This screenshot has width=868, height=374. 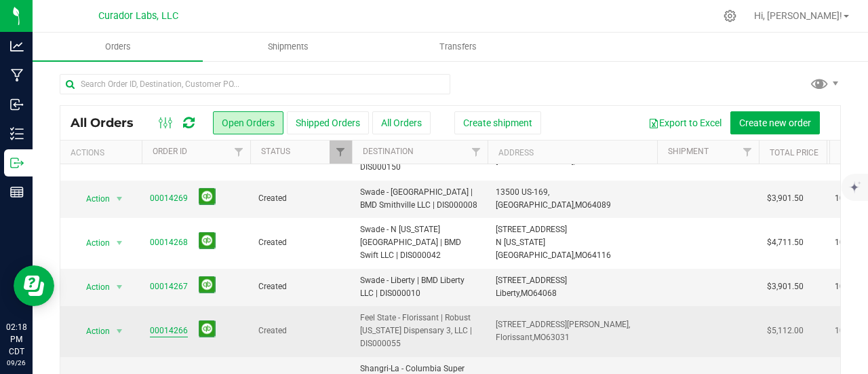 I want to click on div: Actions, so click(x=103, y=152).